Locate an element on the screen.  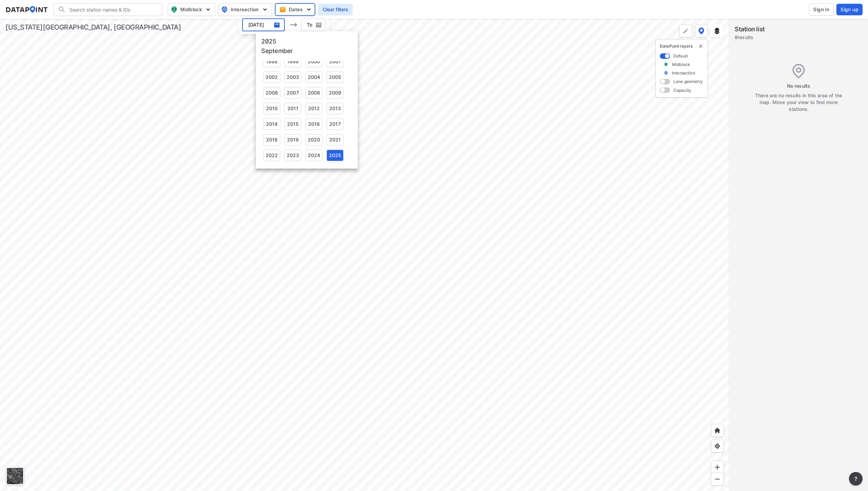
div: 2003 is located at coordinates (293, 77).